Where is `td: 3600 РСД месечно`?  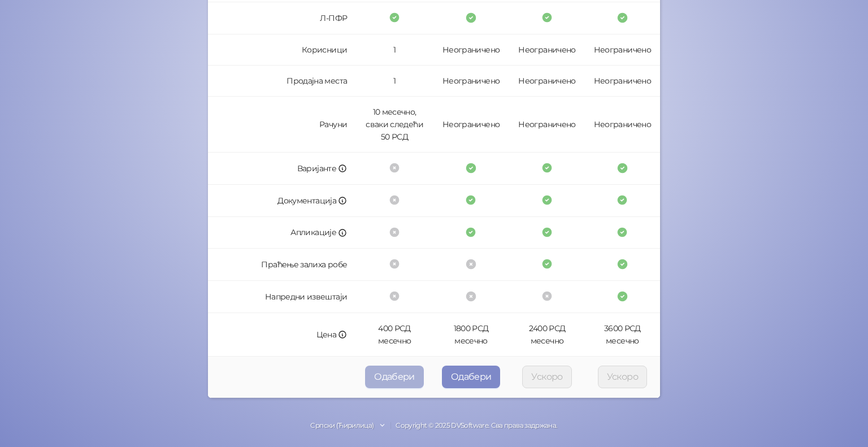
td: 3600 РСД месечно is located at coordinates (622, 335).